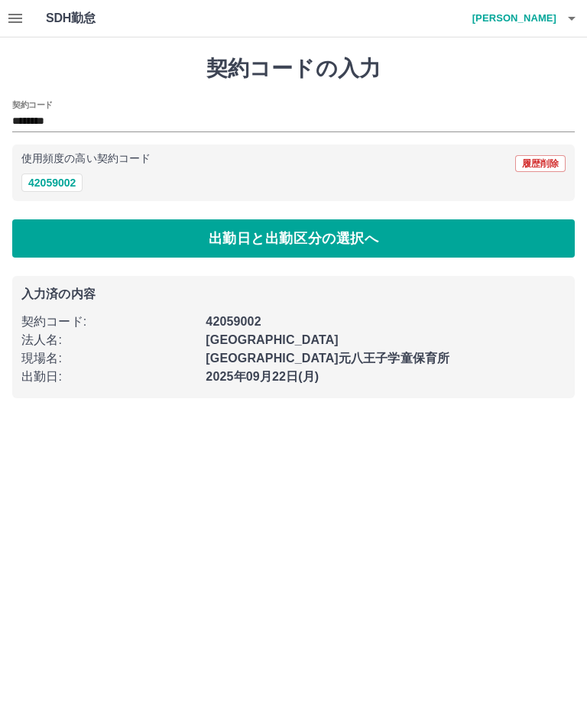  What do you see at coordinates (108, 358) in the screenshot?
I see `p: 現場名 :` at bounding box center [108, 358].